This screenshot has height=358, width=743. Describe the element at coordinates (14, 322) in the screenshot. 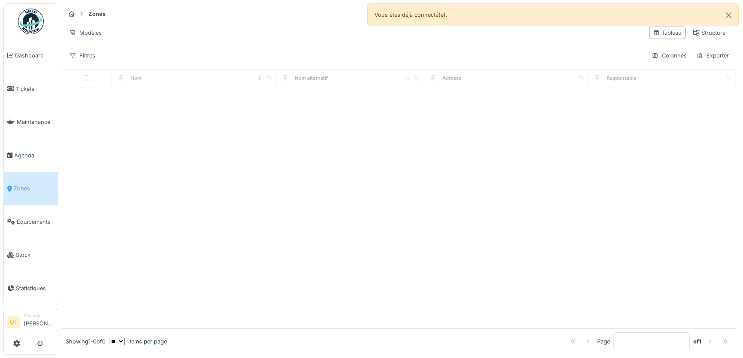

I see `li: OT` at that location.